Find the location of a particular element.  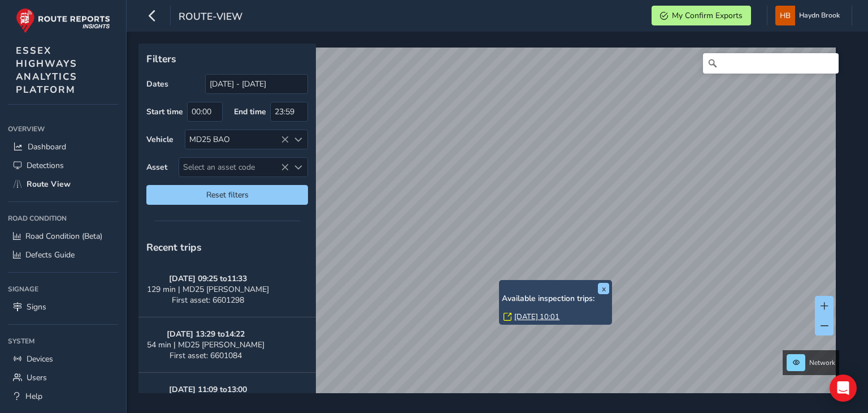

a: Road Condition (Beta) is located at coordinates (62, 236).